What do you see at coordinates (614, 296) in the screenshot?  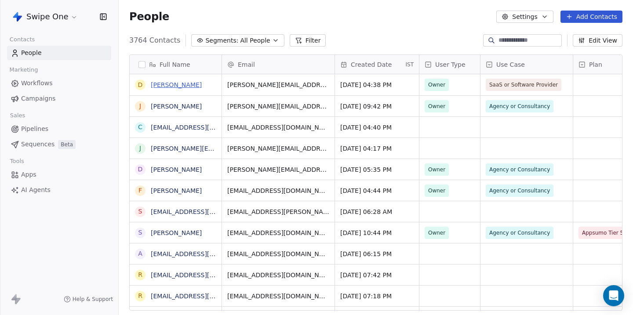 I see `div: Open Intercom Messenger` at bounding box center [614, 296].